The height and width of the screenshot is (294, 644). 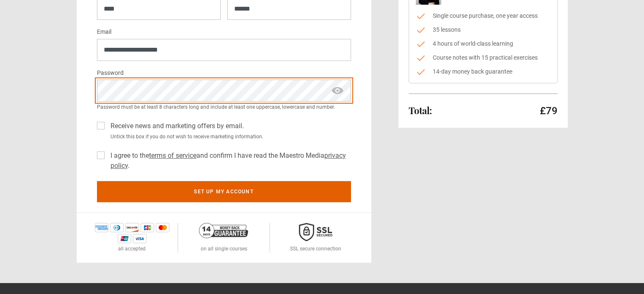 What do you see at coordinates (131, 249) in the screenshot?
I see `p: all accepted` at bounding box center [131, 249].